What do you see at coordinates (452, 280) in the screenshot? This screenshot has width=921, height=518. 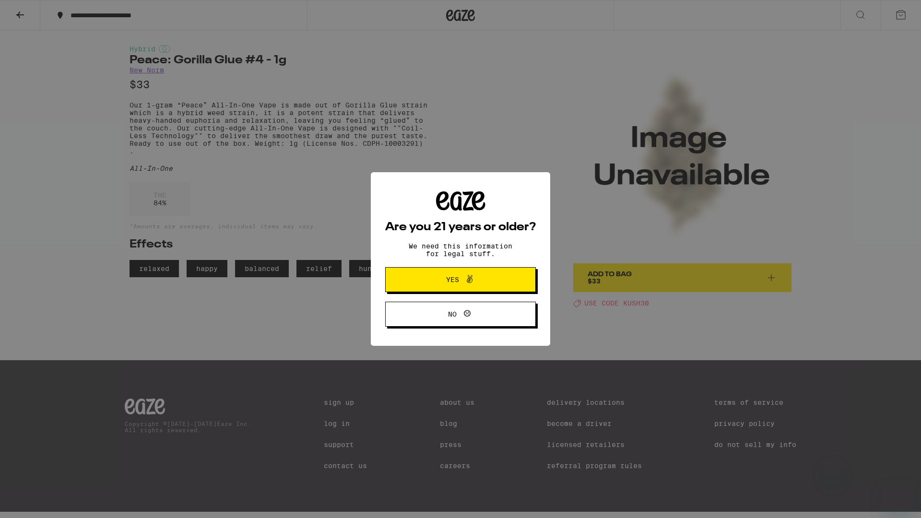 I see `span: Yes` at bounding box center [452, 280].